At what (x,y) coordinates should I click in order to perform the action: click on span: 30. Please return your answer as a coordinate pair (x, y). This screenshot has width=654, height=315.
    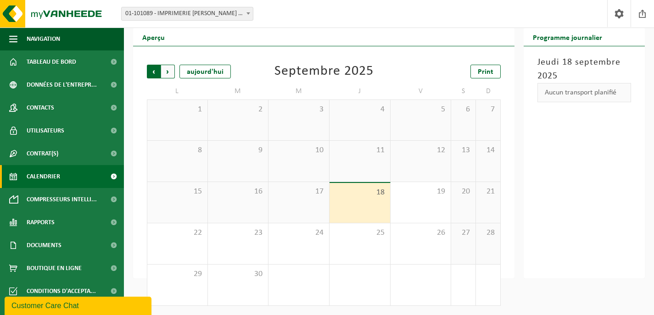
    Looking at the image, I should click on (238, 274).